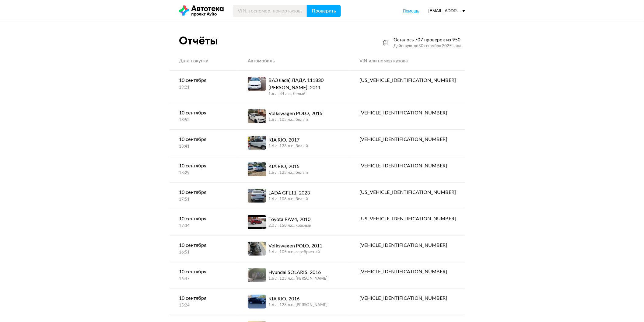  What do you see at coordinates (204, 248) in the screenshot?
I see `a: 10 сентября16:51` at bounding box center [204, 248].